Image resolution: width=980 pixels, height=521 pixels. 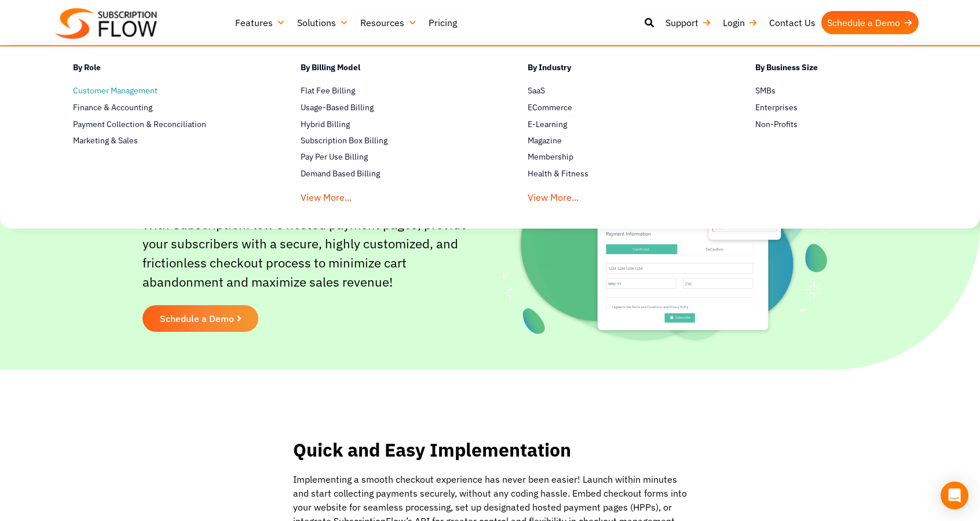 I want to click on span: Flat Fee Billing, so click(x=328, y=91).